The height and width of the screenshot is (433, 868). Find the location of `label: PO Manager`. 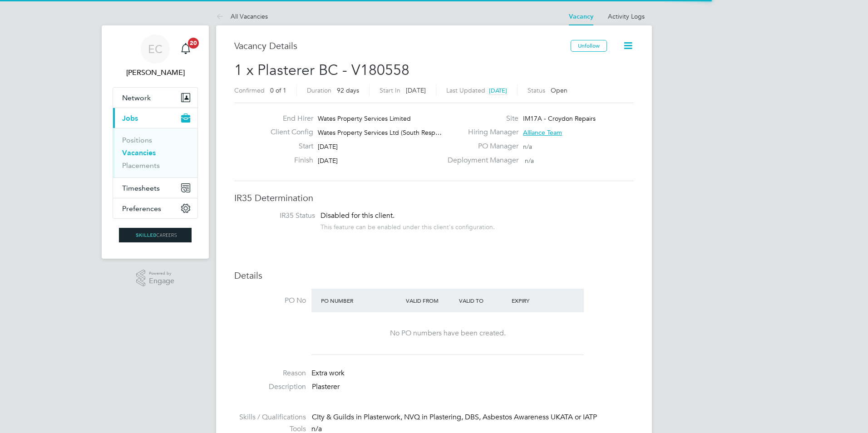

label: PO Manager is located at coordinates (480, 146).